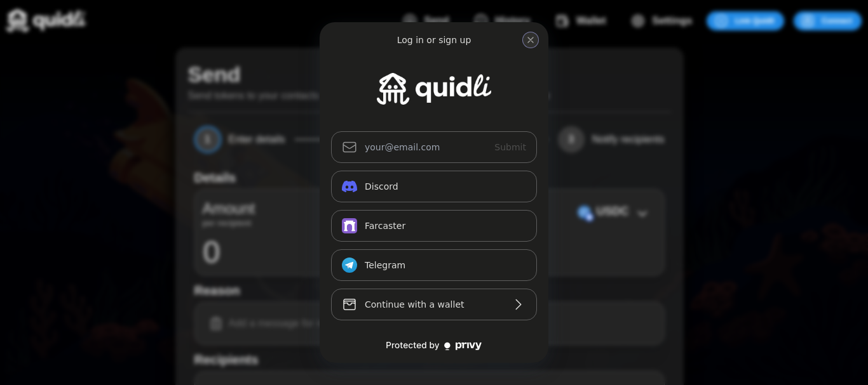 The height and width of the screenshot is (385, 868). I want to click on span: Submit, so click(510, 147).